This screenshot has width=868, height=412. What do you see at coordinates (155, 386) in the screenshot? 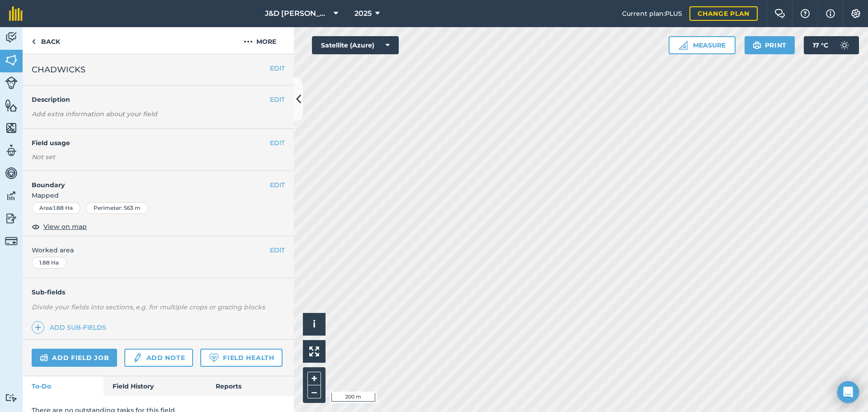
I see `a: Field History` at bounding box center [155, 386].